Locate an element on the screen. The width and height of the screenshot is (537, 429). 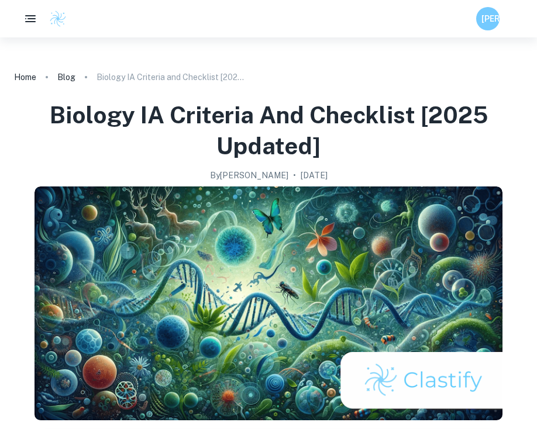
a: Blog is located at coordinates (66, 77).